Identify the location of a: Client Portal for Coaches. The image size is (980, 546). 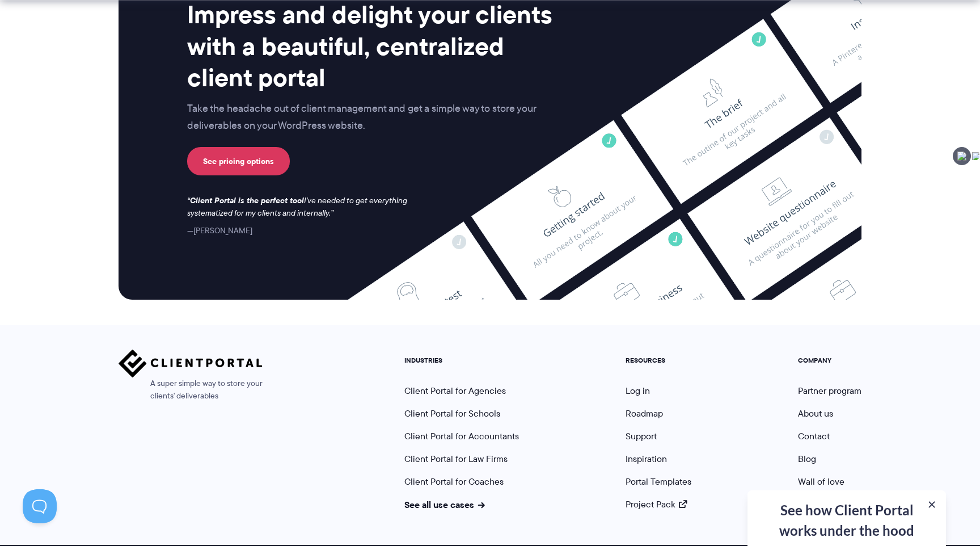
(454, 481).